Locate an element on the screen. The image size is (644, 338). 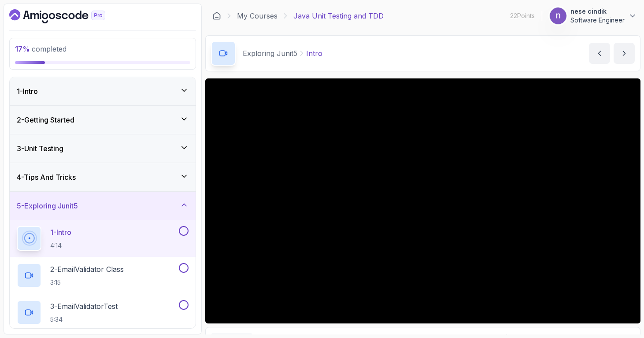
button: 5-Exploring Junit5 is located at coordinates (103, 206).